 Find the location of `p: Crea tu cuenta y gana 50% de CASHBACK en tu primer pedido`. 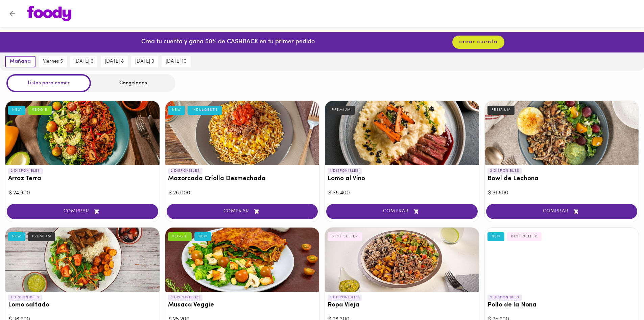

p: Crea tu cuenta y gana 50% de CASHBACK en tu primer pedido is located at coordinates (228, 42).